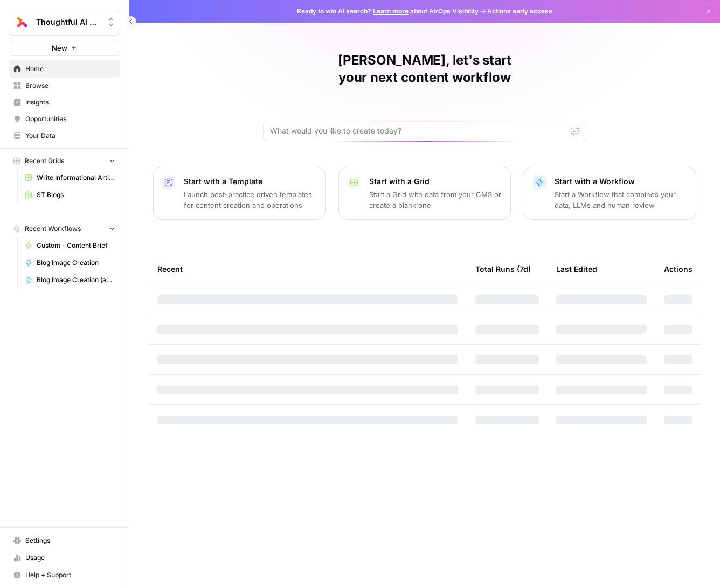  What do you see at coordinates (70, 195) in the screenshot?
I see `a: ST Blogs` at bounding box center [70, 195].